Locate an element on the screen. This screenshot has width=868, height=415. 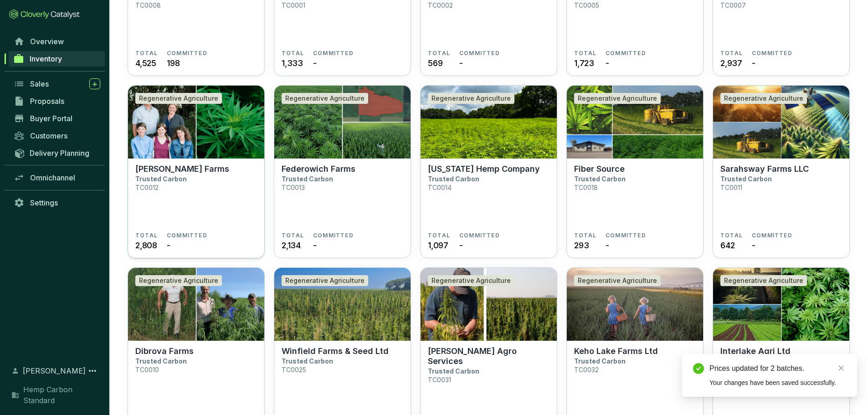
p: Fiber Source is located at coordinates (599, 169).